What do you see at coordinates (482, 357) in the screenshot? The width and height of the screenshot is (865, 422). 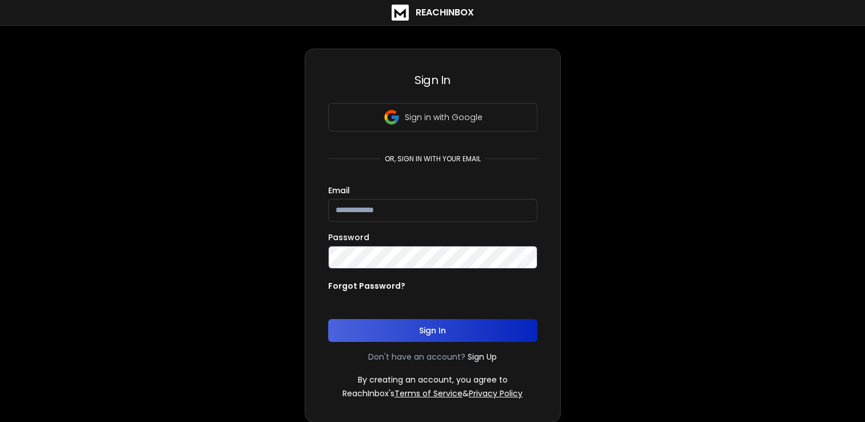 I see `a: Sign Up` at bounding box center [482, 357].